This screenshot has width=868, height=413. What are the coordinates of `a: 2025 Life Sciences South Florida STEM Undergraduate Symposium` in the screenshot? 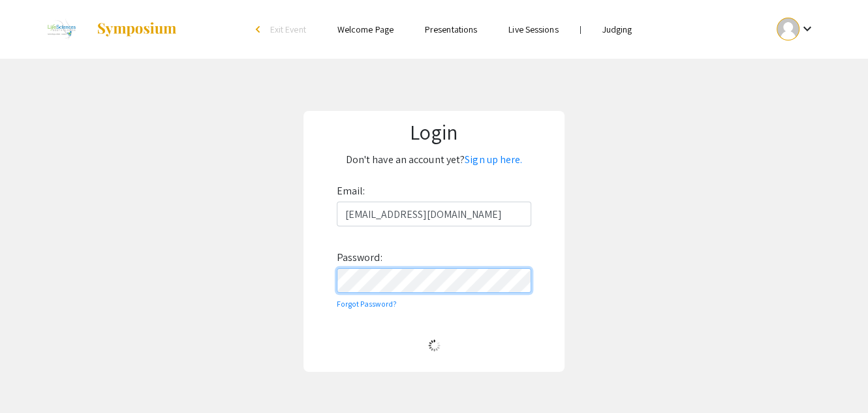 It's located at (109, 29).